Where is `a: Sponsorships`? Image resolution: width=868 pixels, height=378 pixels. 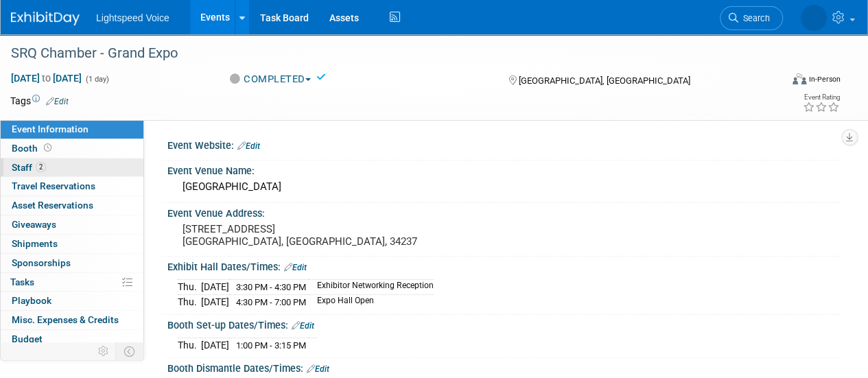 a: Sponsorships is located at coordinates (72, 263).